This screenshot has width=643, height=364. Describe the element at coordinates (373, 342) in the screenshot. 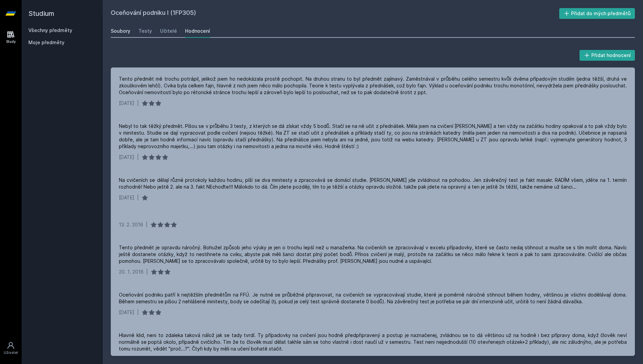

I see `div: Hlavně klid, neni to zdaleka taková nálož jak se tady tvrdí. Ty případovky na cvičení jsou hodně ...` at that location.